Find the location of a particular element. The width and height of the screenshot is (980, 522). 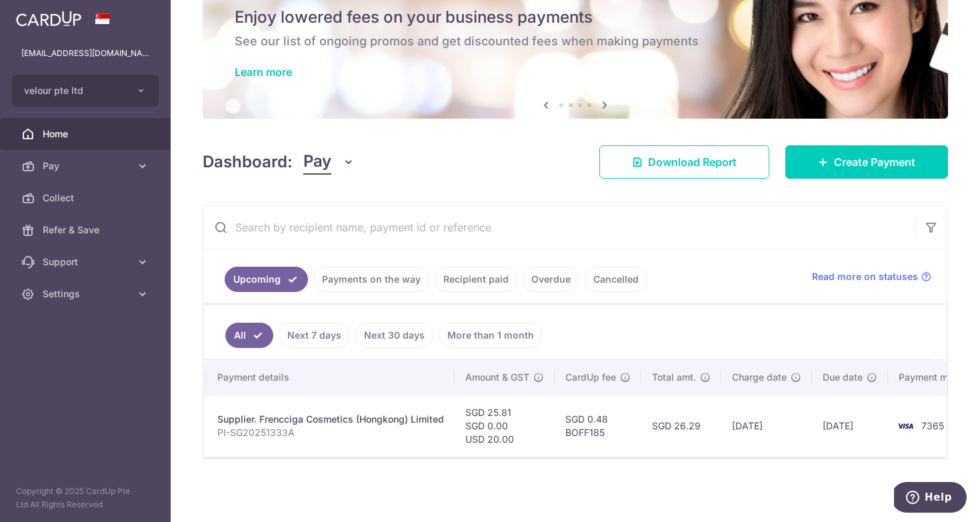

a: Next 30 days is located at coordinates (394, 335).